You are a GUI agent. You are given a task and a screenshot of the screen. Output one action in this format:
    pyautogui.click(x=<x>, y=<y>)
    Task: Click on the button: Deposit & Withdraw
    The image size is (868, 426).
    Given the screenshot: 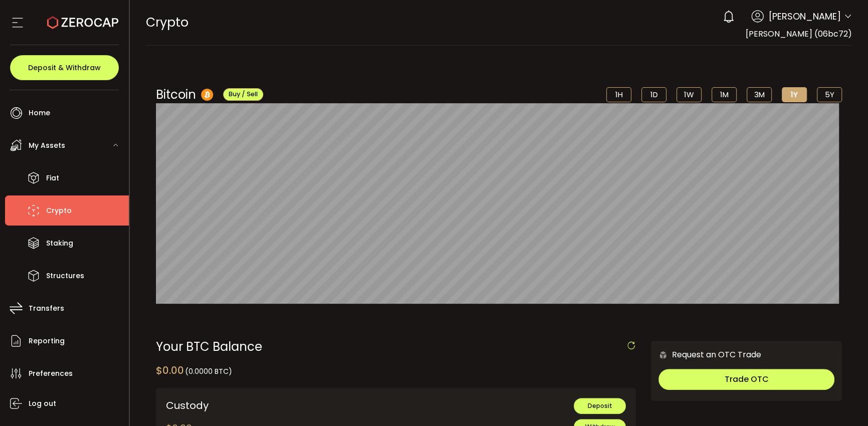 What is the action you would take?
    pyautogui.click(x=64, y=68)
    